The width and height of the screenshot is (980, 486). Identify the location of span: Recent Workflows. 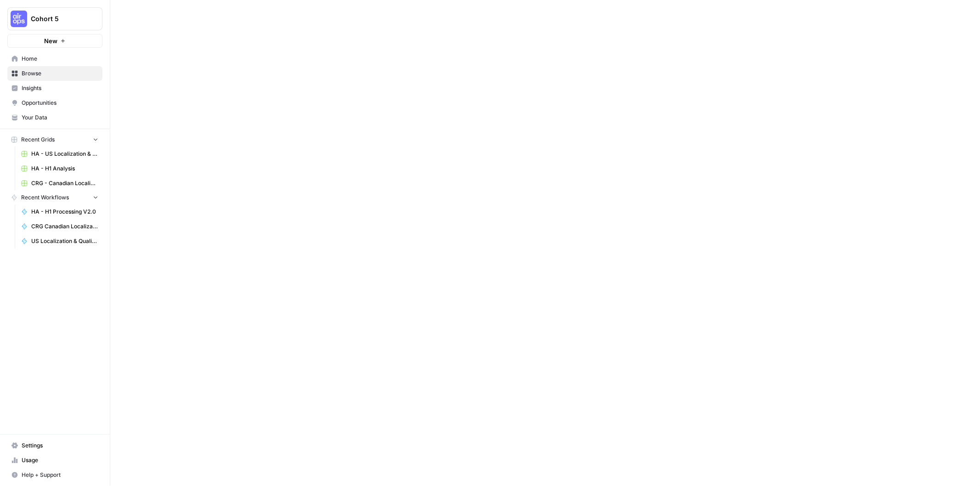
(45, 198).